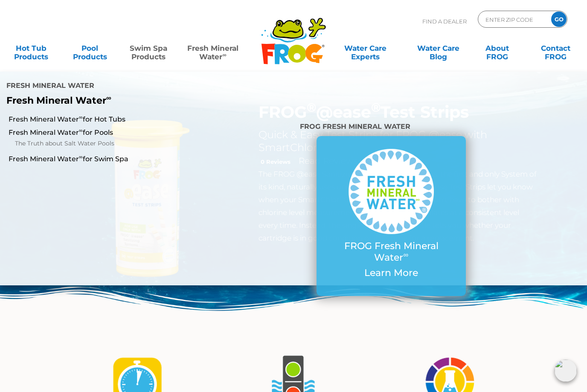 This screenshot has width=587, height=392. I want to click on a: AboutFROG, so click(497, 48).